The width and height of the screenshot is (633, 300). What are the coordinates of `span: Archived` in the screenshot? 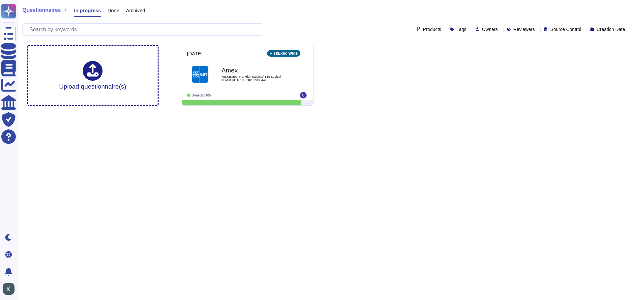 It's located at (135, 10).